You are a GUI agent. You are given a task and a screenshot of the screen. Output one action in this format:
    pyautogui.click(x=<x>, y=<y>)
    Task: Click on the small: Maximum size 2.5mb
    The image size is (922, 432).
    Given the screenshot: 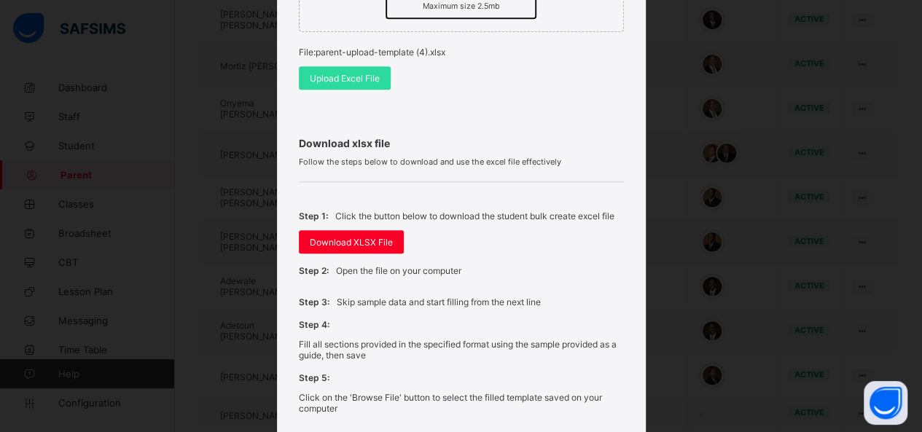 What is the action you would take?
    pyautogui.click(x=461, y=6)
    